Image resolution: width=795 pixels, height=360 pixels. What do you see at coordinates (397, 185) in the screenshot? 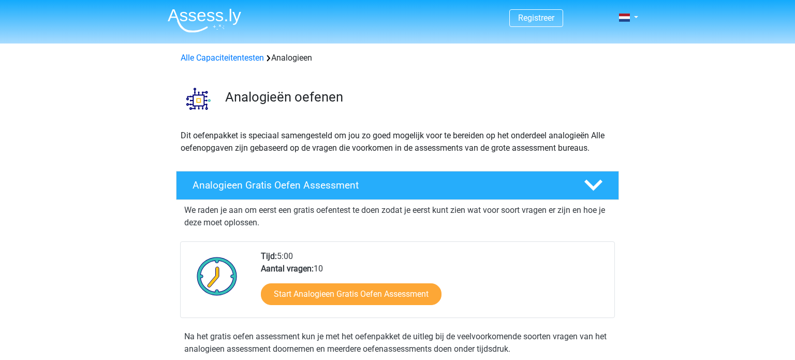
I see `a: Analogieen Gratis Oefen Assessment` at bounding box center [397, 185].